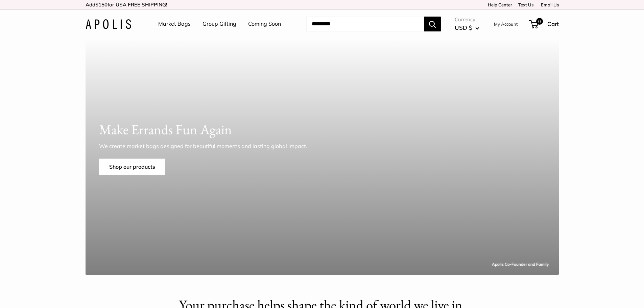  What do you see at coordinates (209, 146) in the screenshot?
I see `p: We create market bags designed for beautiful moments and lasting global impact.` at bounding box center [209, 146].